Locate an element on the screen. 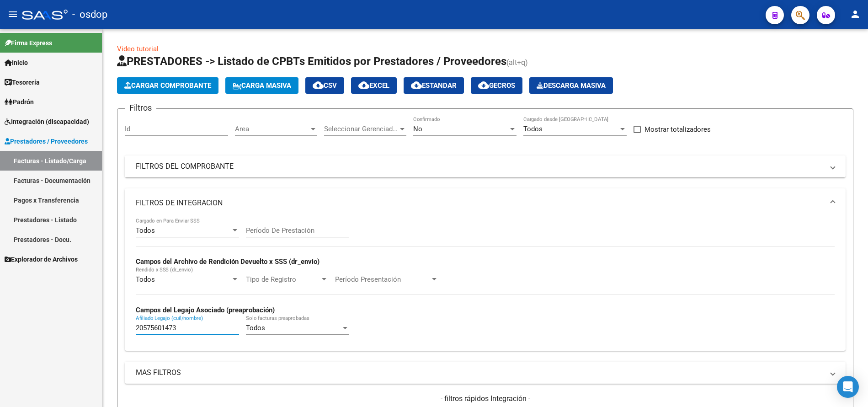 The height and width of the screenshot is (407, 868). span: Tesorería is located at coordinates (22, 82).